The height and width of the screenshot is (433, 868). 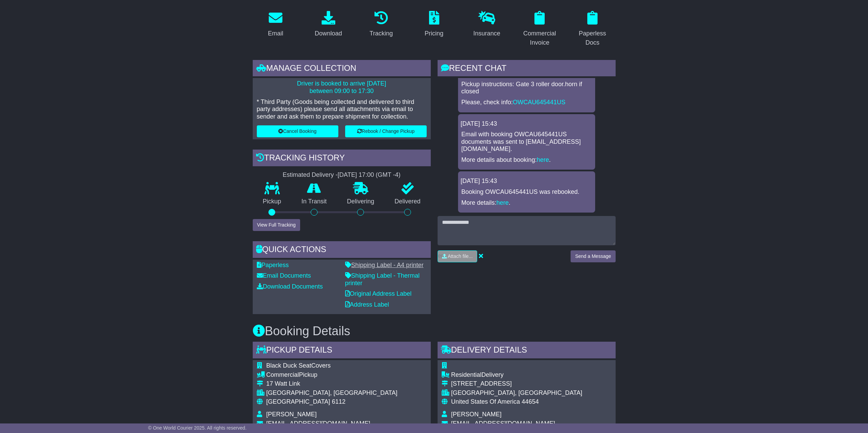 I want to click on button: View Full Tracking, so click(x=277, y=225).